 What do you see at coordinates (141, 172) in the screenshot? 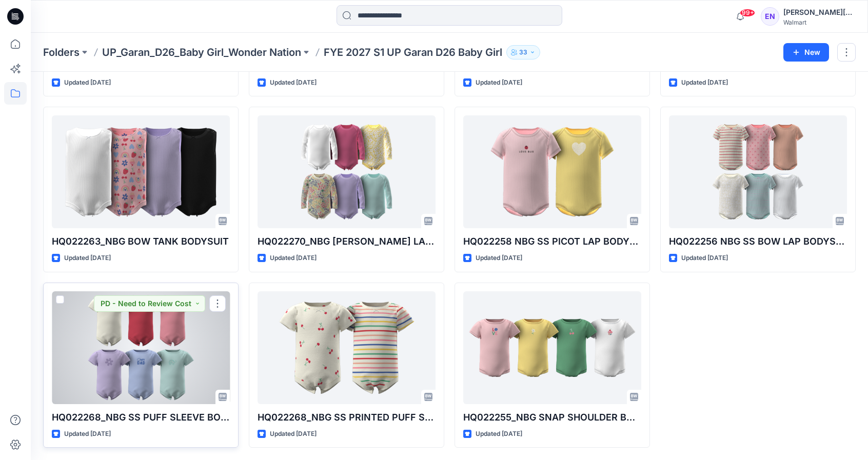
I see `a: HQ022263_NBG BOW TANK BODYSUIT` at bounding box center [141, 172].